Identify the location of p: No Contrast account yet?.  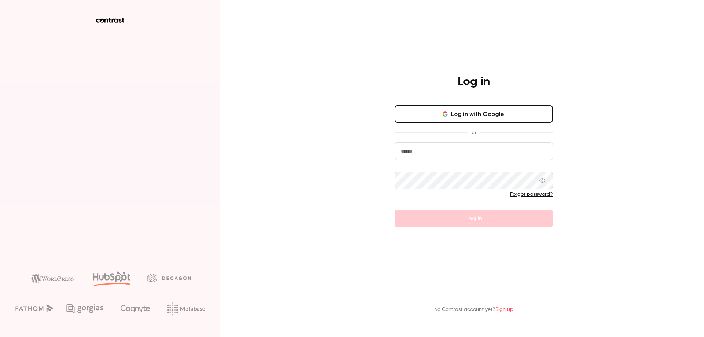
(474, 309).